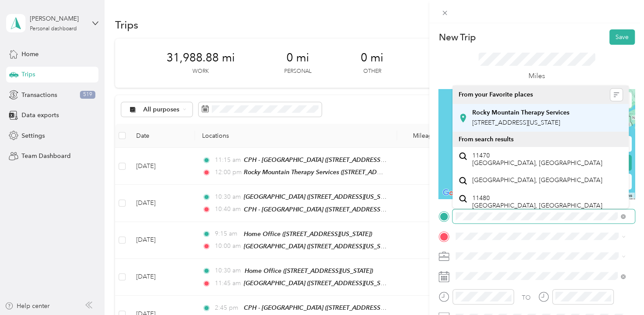 This screenshot has height=315, width=644. What do you see at coordinates (486, 139) in the screenshot?
I see `span: From search results` at bounding box center [486, 139].